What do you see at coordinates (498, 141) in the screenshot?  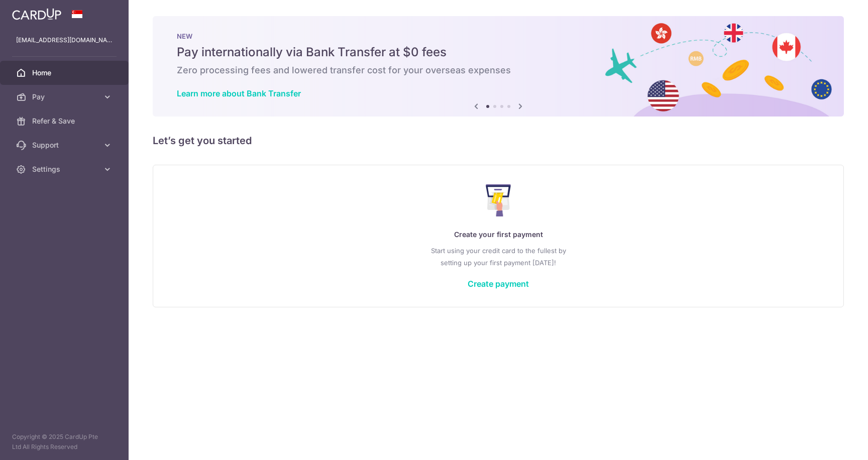 I see `h5: Let’s get you started` at bounding box center [498, 141].